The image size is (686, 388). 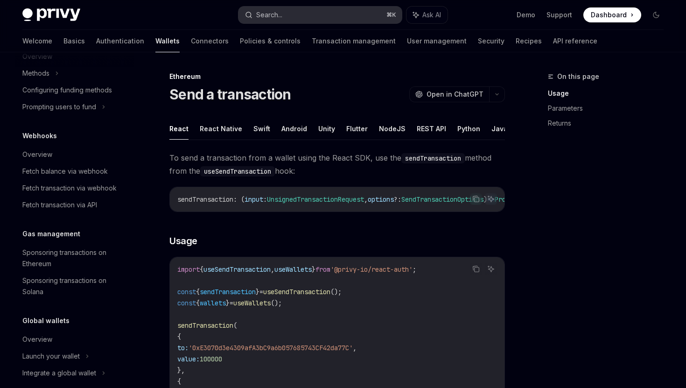 What do you see at coordinates (51, 356) in the screenshot?
I see `div: Launch your wallet` at bounding box center [51, 356].